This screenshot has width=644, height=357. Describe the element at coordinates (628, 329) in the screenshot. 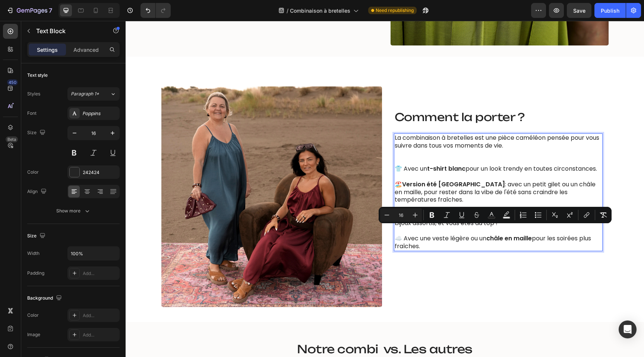

I see `div: Open Intercom Messenger` at that location.